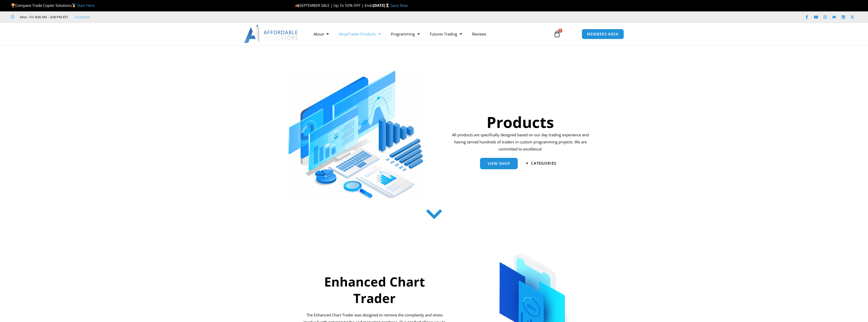  Describe the element at coordinates (560, 31) in the screenshot. I see `span: 0` at that location.